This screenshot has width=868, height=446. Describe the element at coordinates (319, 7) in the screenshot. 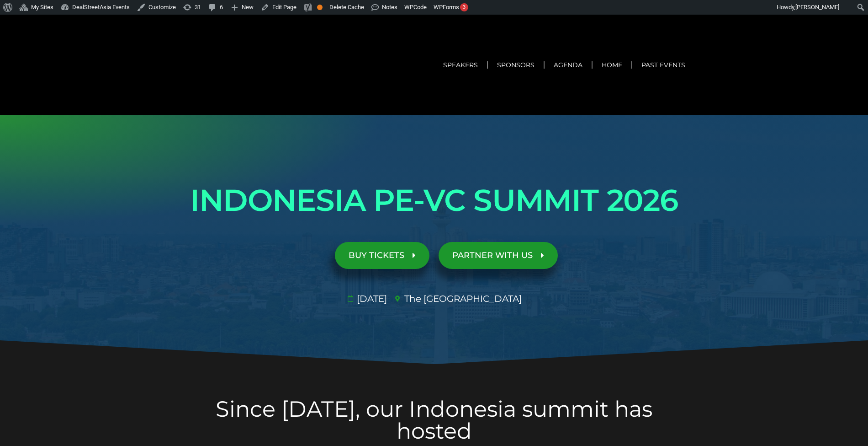

I see `div: OK` at that location.